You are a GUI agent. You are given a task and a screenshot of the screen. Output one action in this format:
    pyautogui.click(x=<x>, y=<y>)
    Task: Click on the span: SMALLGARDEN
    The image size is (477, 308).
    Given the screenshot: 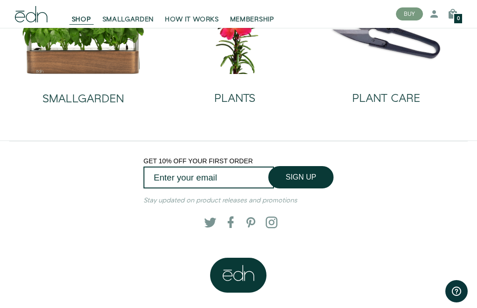 What is the action you would take?
    pyautogui.click(x=128, y=20)
    